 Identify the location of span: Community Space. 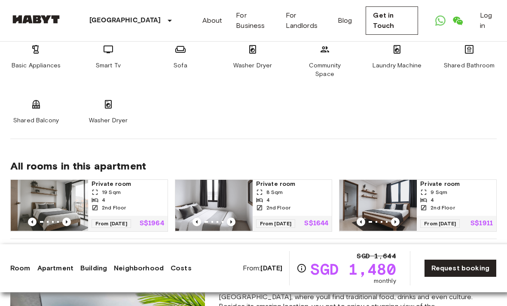
(325, 70).